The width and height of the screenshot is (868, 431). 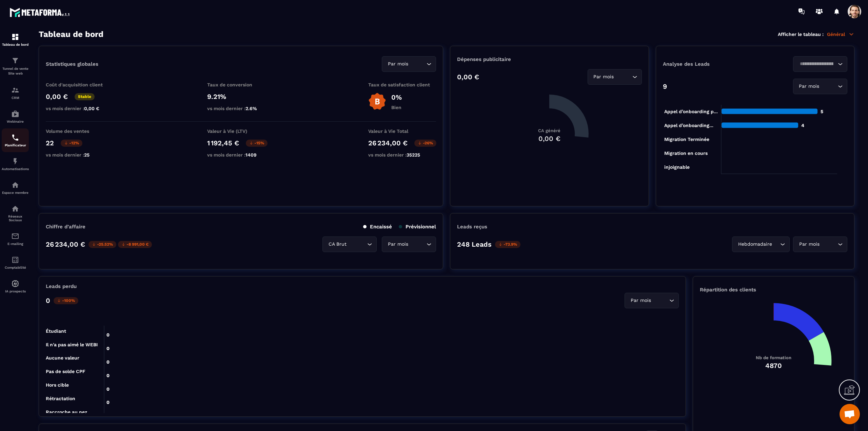 What do you see at coordinates (15, 239) in the screenshot?
I see `a: emailemailE-mailing` at bounding box center [15, 239].